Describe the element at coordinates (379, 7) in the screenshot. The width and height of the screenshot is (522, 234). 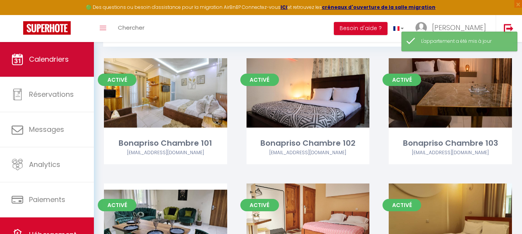
I see `strong: créneaux d'ouverture de la salle migration` at that location.